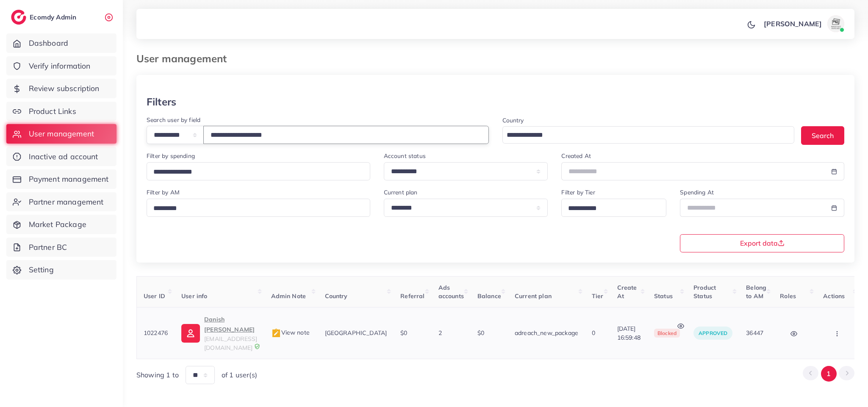  What do you see at coordinates (62, 134) in the screenshot?
I see `a: User management` at bounding box center [62, 134].